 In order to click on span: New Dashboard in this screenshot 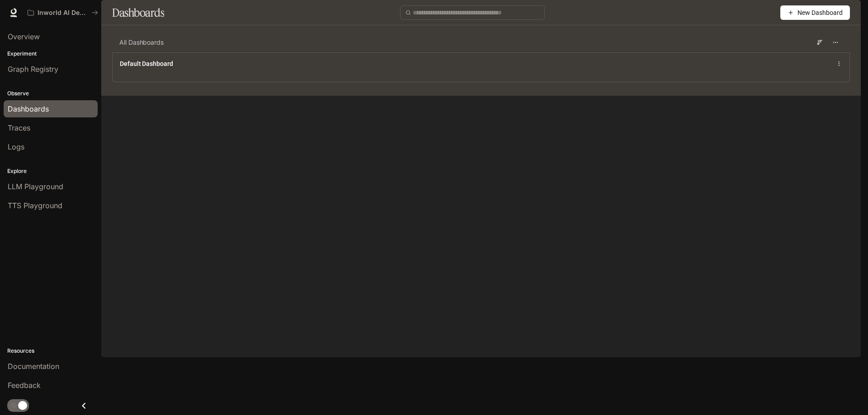, I will do `click(820, 13)`.